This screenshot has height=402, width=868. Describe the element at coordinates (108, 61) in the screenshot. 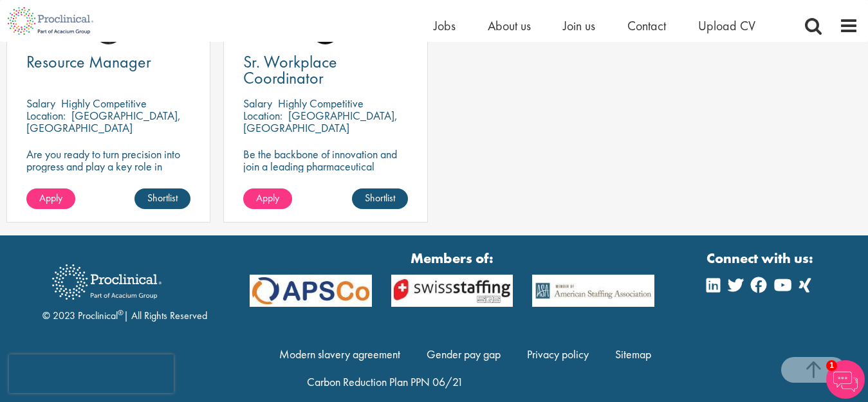

I see `a: Resource Manager` at that location.